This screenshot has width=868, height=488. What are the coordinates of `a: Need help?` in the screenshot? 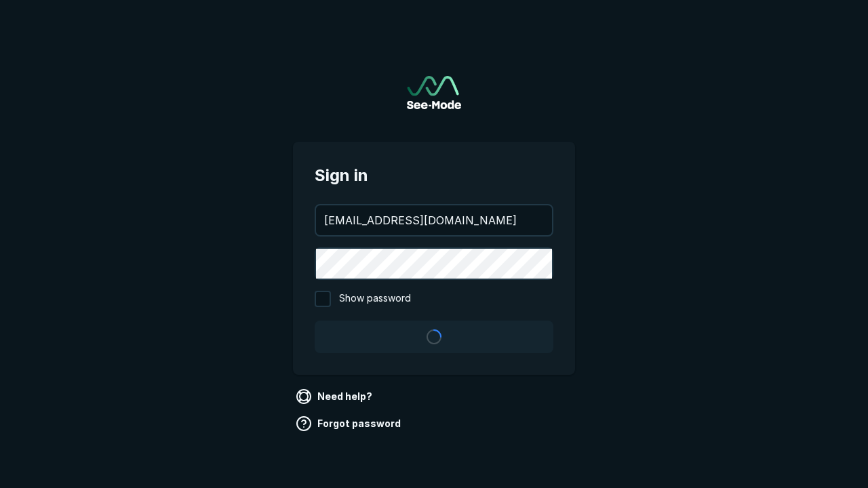 It's located at (335, 397).